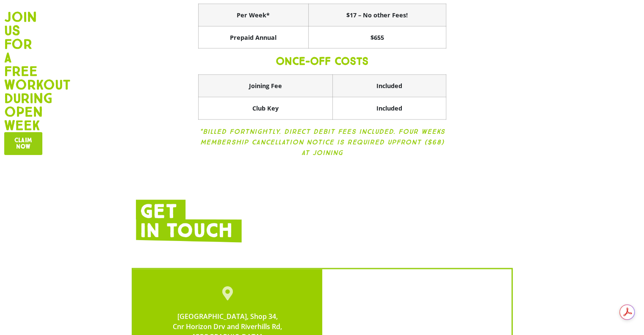  What do you see at coordinates (377, 15) in the screenshot?
I see `th: $17 – No other Fees!` at bounding box center [377, 15].